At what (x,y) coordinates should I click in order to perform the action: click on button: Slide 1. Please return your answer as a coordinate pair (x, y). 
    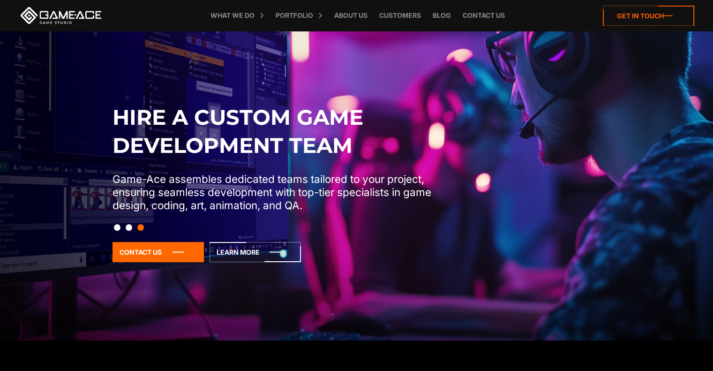
    Looking at the image, I should click on (117, 227).